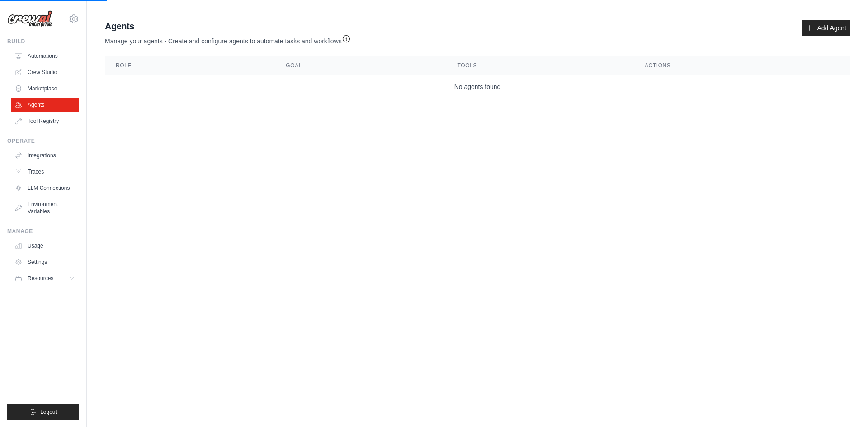 Image resolution: width=868 pixels, height=427 pixels. Describe the element at coordinates (44, 188) in the screenshot. I see `a: LLM Connections` at that location.